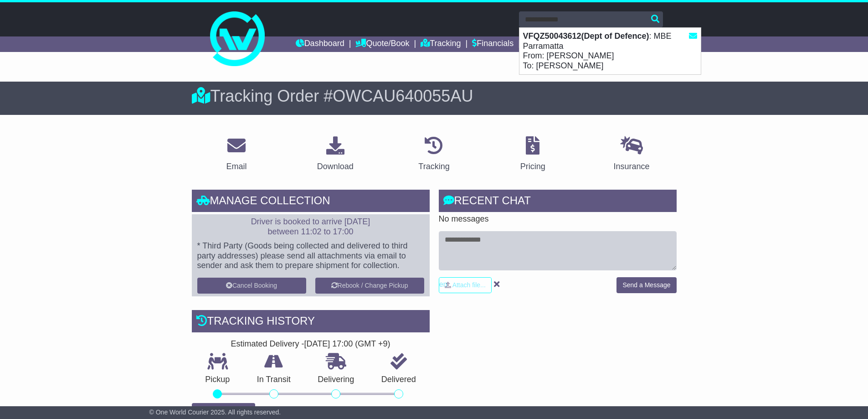 This screenshot has height=419, width=868. What do you see at coordinates (236, 155) in the screenshot?
I see `a: Email` at bounding box center [236, 155].